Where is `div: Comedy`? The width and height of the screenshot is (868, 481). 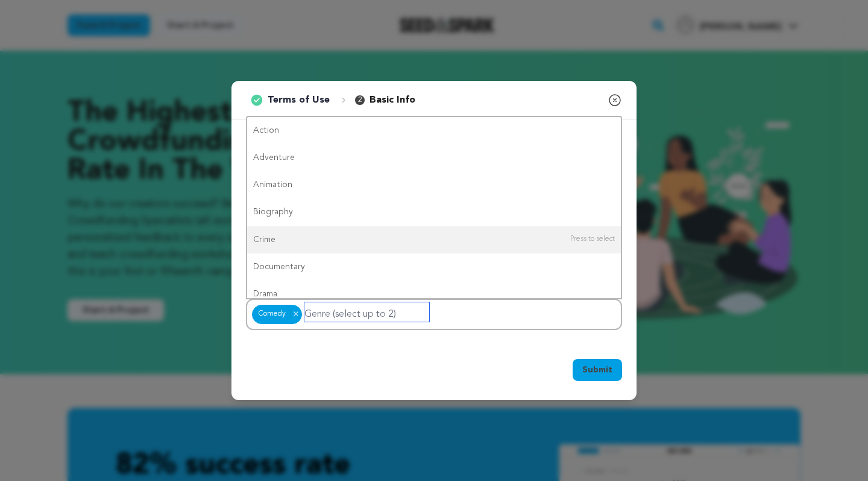
div: Comedy is located at coordinates (277, 314).